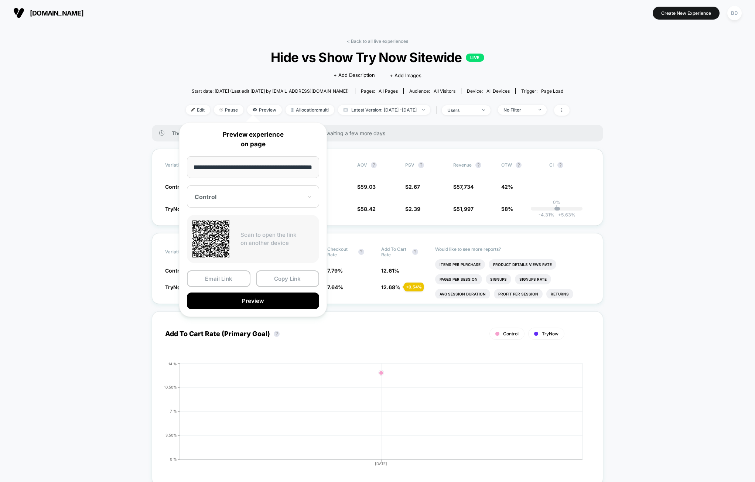 Image resolution: width=755 pixels, height=482 pixels. Describe the element at coordinates (388, 91) in the screenshot. I see `span: all pages` at that location.